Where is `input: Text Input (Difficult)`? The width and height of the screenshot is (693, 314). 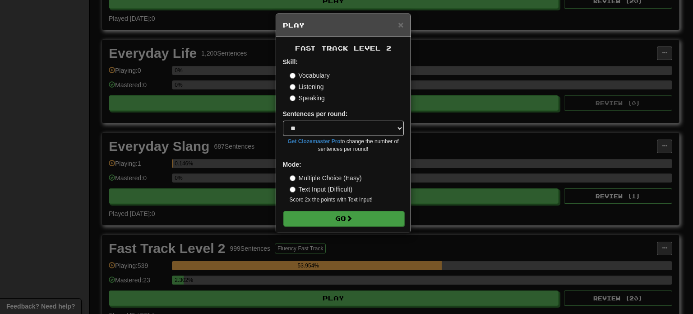 input: Text Input (Difficult) is located at coordinates (292, 189).